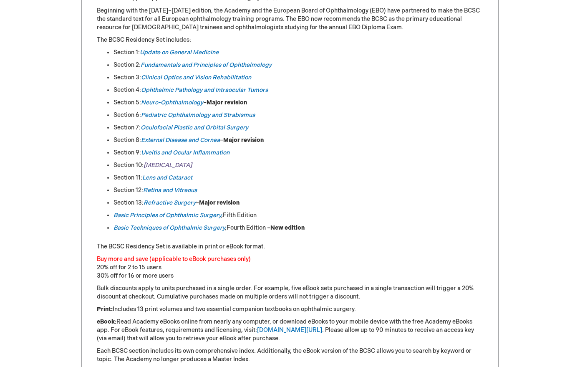  What do you see at coordinates (173, 259) in the screenshot?
I see `font: Buy more and save (applicable to eBook purchases only)` at bounding box center [173, 259].